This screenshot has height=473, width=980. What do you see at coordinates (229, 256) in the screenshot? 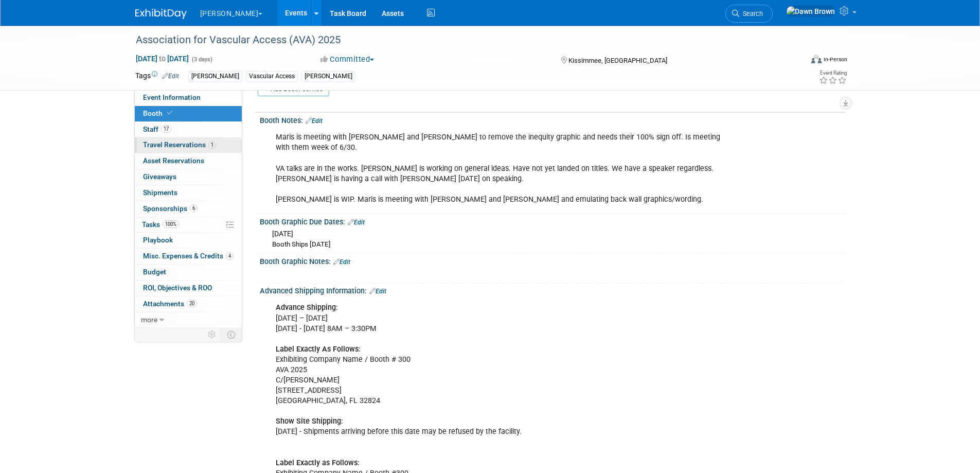
I see `span: 4` at bounding box center [229, 256].